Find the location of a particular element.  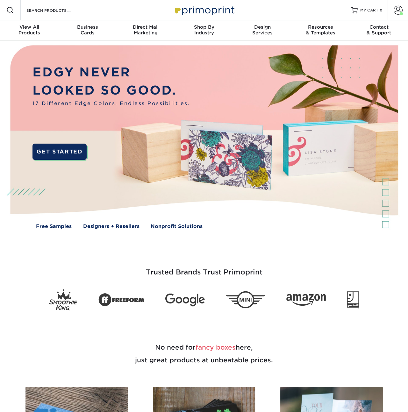

img: Google is located at coordinates (185, 300).